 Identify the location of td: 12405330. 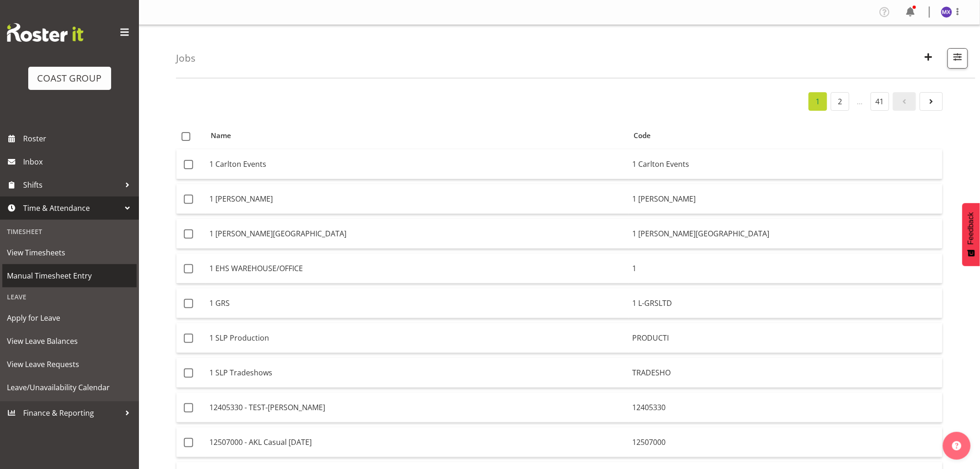
(785, 407).